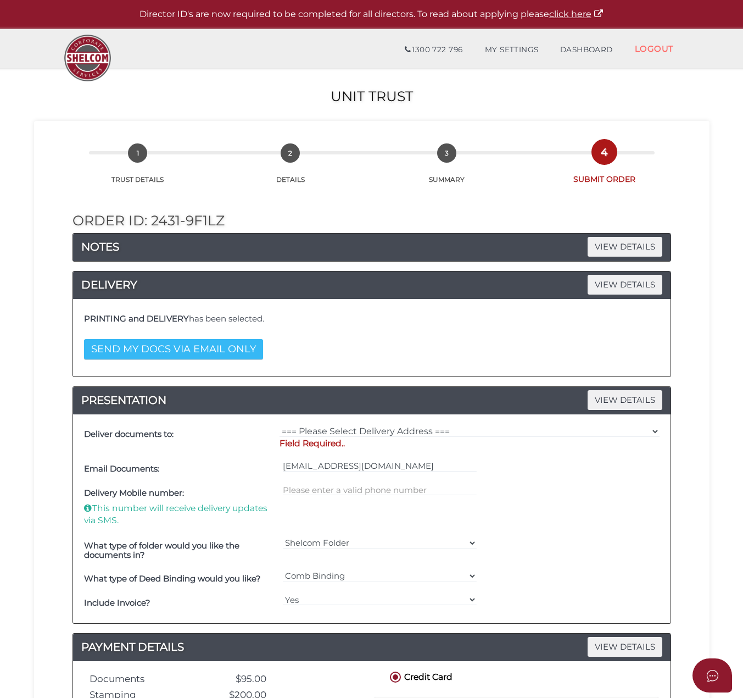  I want to click on a: 1300 722 796, so click(433, 50).